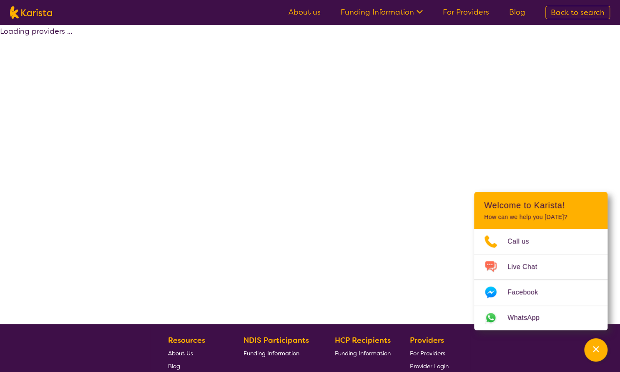 The image size is (620, 372). I want to click on b: Providers, so click(427, 340).